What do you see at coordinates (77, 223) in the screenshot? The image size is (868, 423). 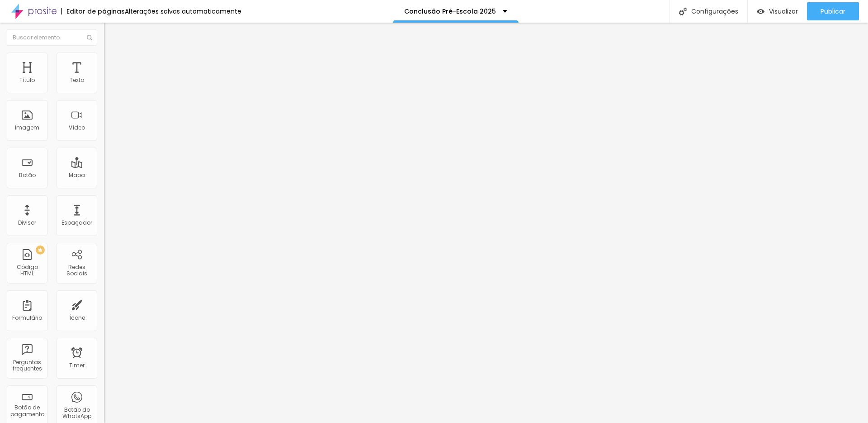 I see `div: Espaçador` at bounding box center [77, 223].